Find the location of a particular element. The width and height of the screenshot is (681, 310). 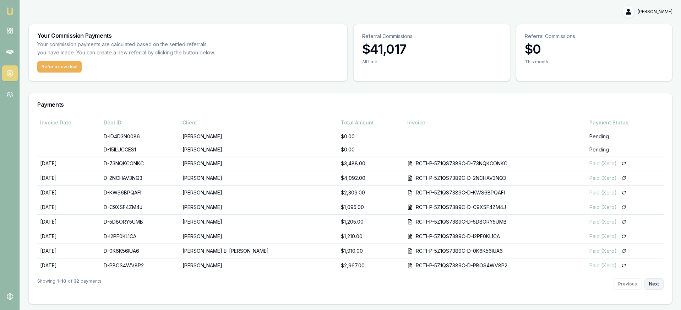

img: emu-icon-u.png is located at coordinates (10, 11).